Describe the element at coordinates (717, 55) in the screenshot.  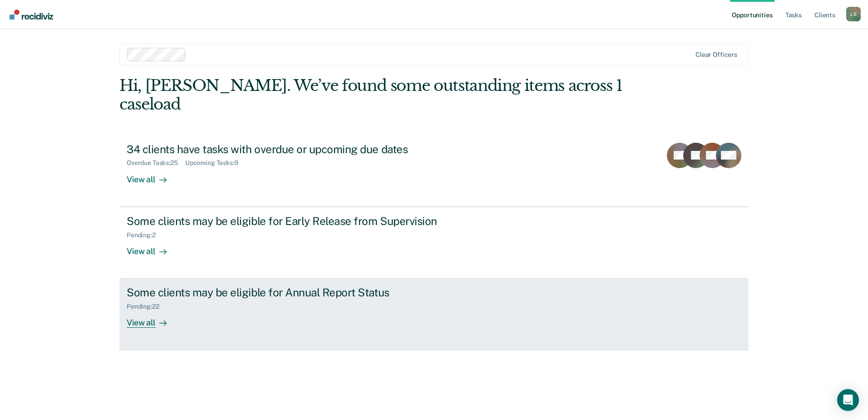
I see `div: Clear officers` at that location.